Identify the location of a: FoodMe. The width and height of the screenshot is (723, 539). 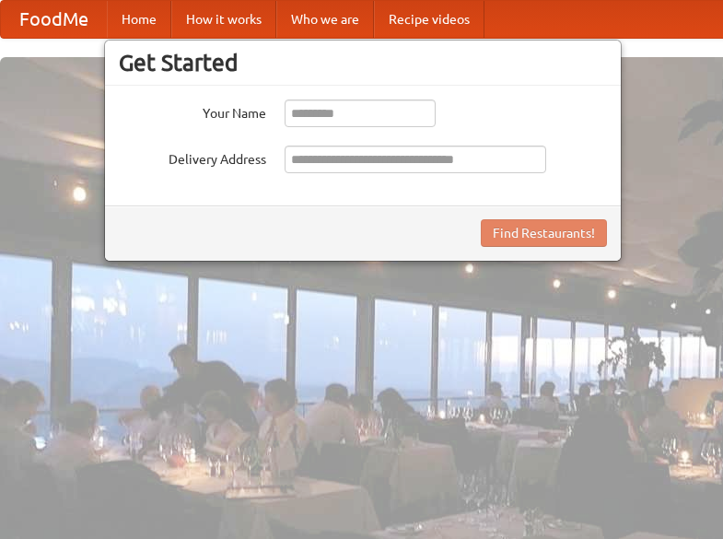
(53, 19).